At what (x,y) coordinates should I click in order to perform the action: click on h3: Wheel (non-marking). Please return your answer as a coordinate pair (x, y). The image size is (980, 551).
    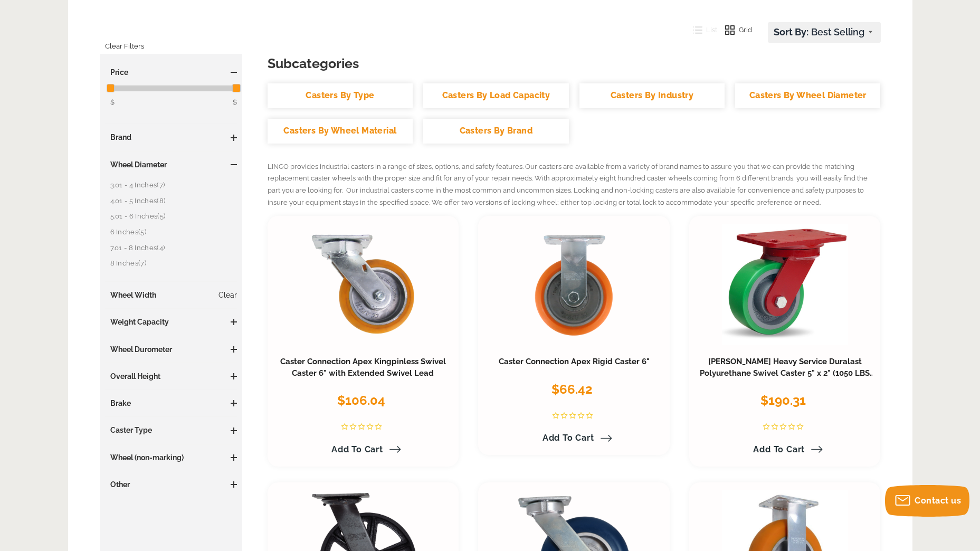
    Looking at the image, I should click on (171, 458).